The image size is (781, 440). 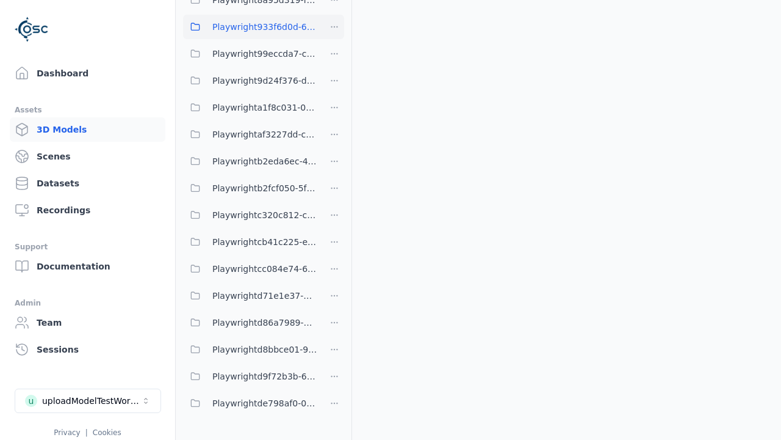 What do you see at coordinates (265, 322) in the screenshot?
I see `span: Playwrightd86a7989-a27e-4cc3-9165-73b2f9dacd14` at bounding box center [265, 322].